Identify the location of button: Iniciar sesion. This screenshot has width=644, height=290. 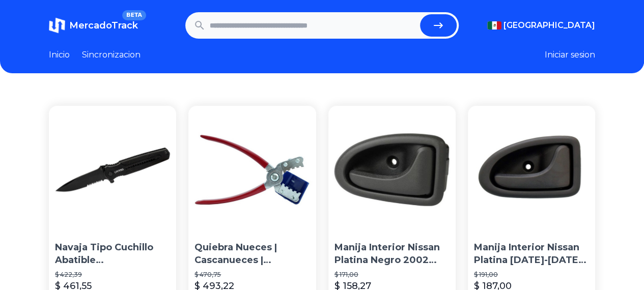
(569, 55).